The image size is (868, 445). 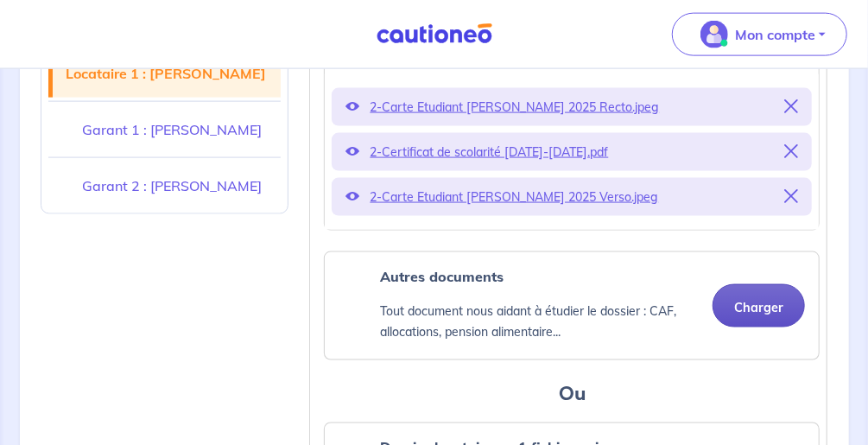 What do you see at coordinates (571, 306) in the screenshot?
I see `div: categoryName: other, userCategory: student` at bounding box center [571, 306].